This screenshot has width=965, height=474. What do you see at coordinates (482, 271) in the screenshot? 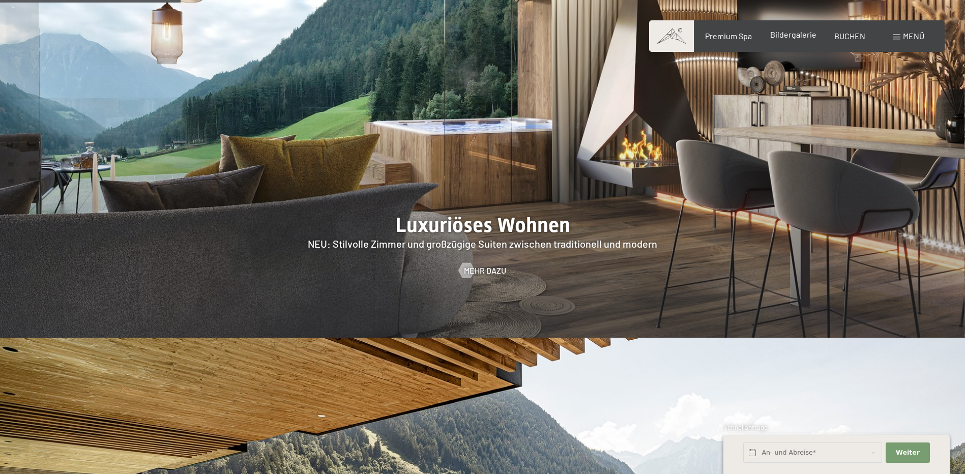
I see `a: Mehr dazu` at bounding box center [482, 271].